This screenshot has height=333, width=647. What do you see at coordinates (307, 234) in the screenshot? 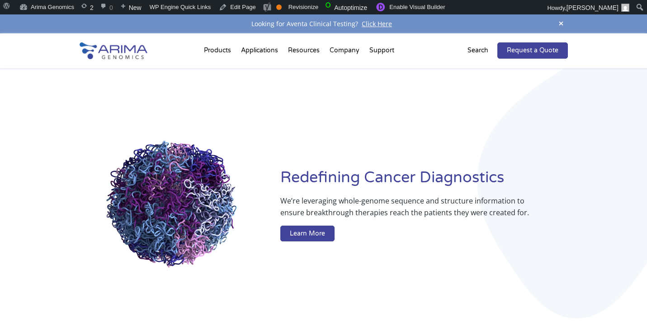
I see `a: Learn More` at bounding box center [307, 234].